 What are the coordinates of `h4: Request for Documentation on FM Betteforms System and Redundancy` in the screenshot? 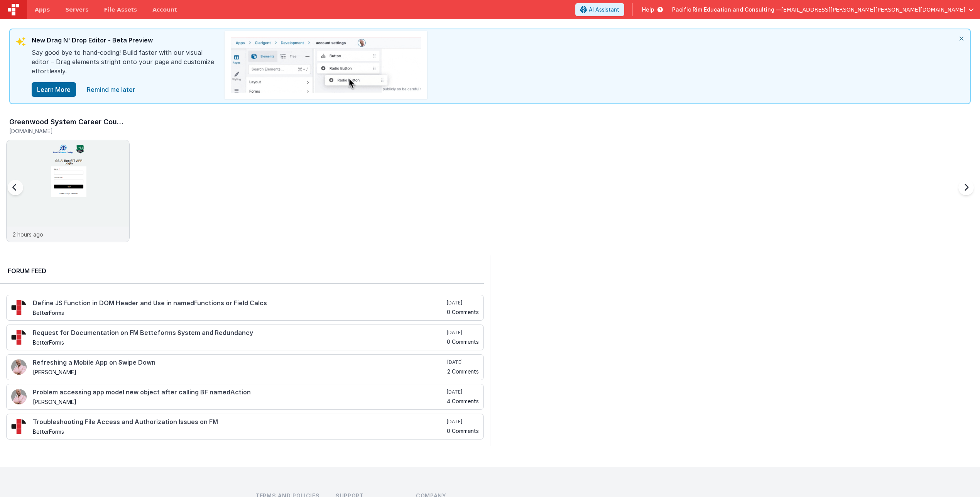 It's located at (239, 333).